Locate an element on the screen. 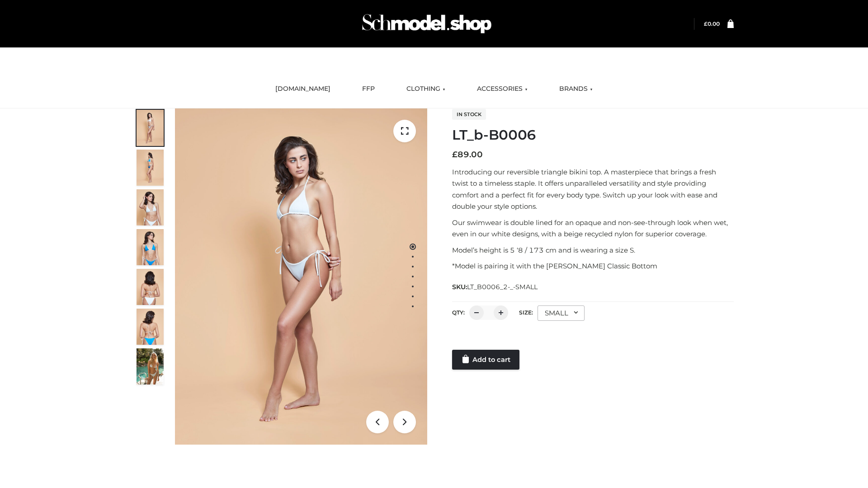  p: Introducing our reversible triangle bikini top. A masterpiece that brings a fresh twist to a time... is located at coordinates (593, 189).